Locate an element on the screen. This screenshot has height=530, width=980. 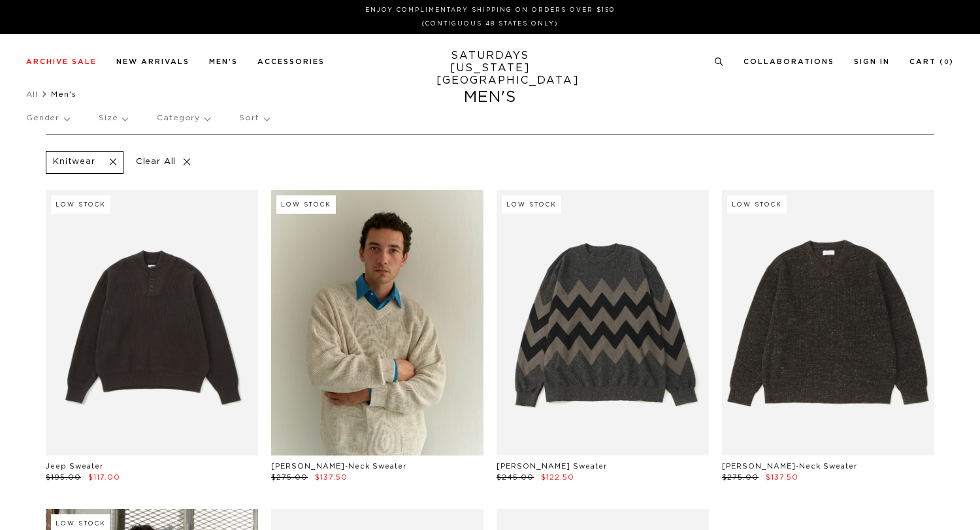
p: Enjoy Complimentary Shipping on Orders Over $150 is located at coordinates (490, 10).